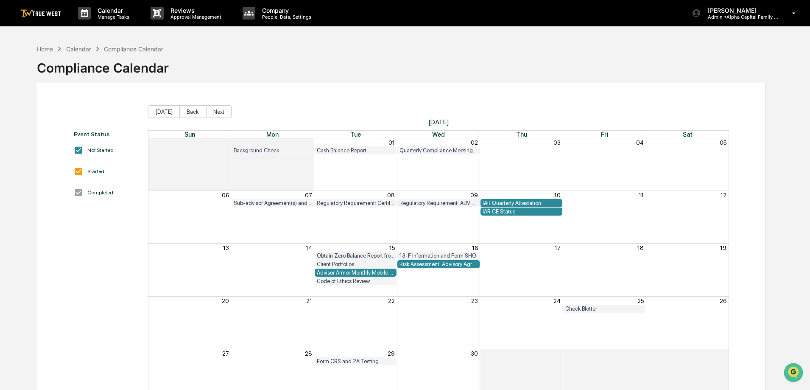 The width and height of the screenshot is (810, 390). I want to click on button: 16, so click(475, 248).